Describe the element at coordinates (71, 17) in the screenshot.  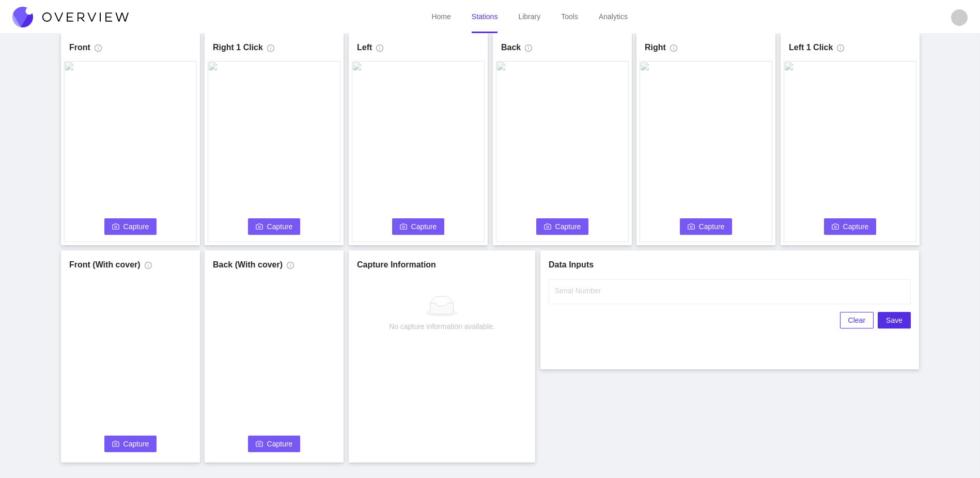
I see `img: Overview` at that location.